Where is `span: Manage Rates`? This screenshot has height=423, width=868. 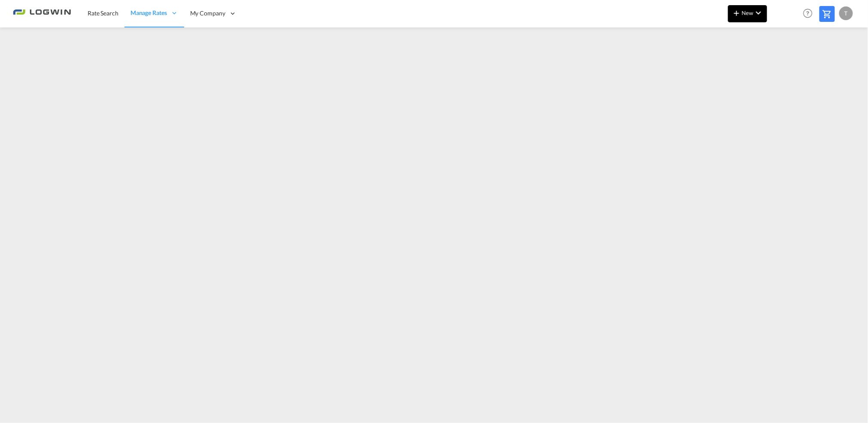
span: Manage Rates is located at coordinates (149, 13).